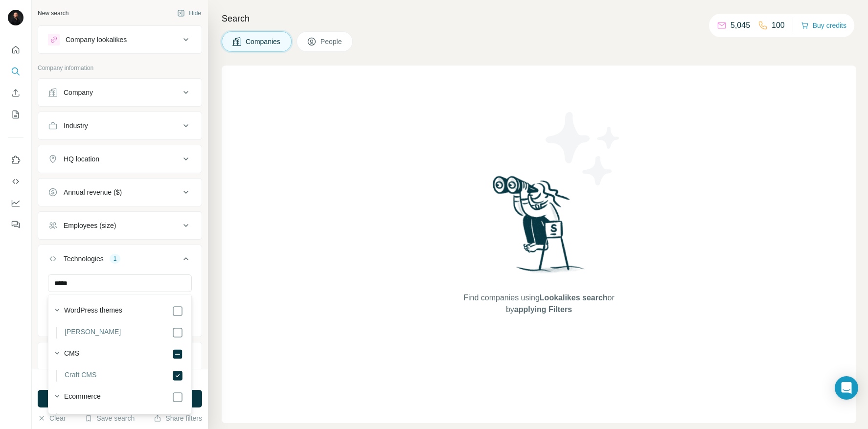 The image size is (868, 429). Describe the element at coordinates (16, 93) in the screenshot. I see `button: Enrich CSV` at that location.